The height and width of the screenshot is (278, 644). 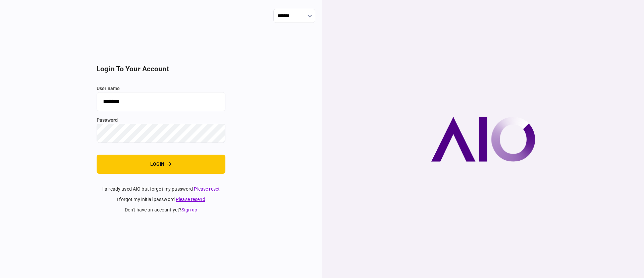 I want to click on div: I forgot my initial password, so click(x=161, y=199).